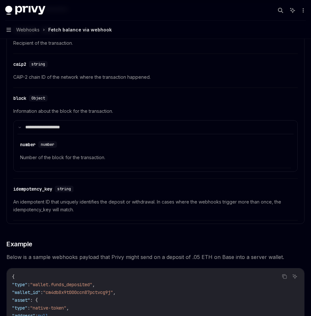 The height and width of the screenshot is (316, 311). I want to click on img: dark logo, so click(25, 10).